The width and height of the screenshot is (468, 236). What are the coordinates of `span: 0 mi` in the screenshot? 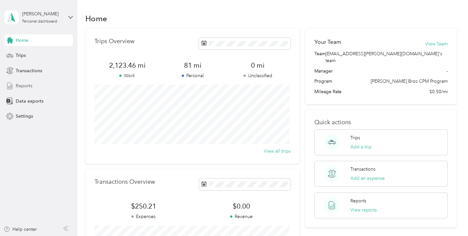 It's located at (258, 65).